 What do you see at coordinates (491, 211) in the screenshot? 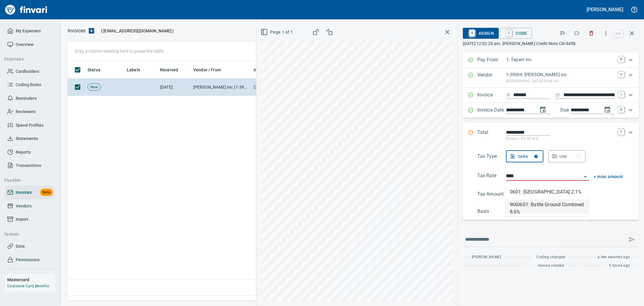
I see `p: Basis` at bounding box center [491, 211].